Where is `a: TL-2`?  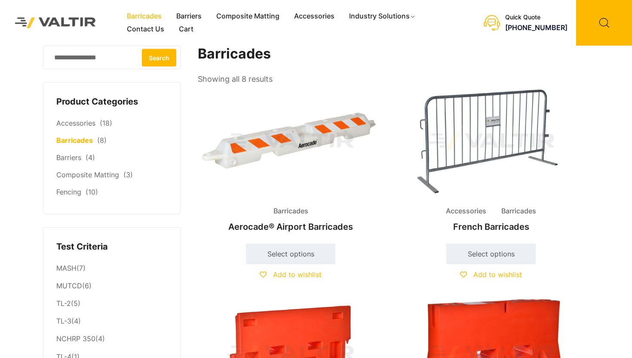
a: TL-2 is located at coordinates (64, 303).